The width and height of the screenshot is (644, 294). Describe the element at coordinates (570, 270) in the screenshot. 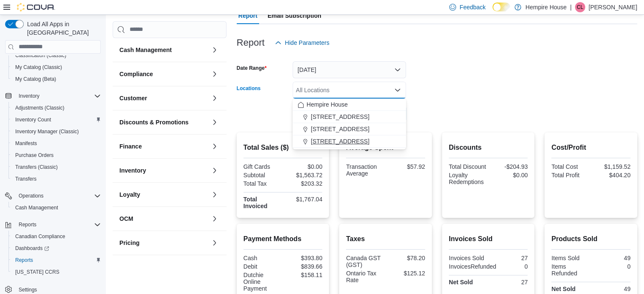

I see `div: Items Refunded` at that location.